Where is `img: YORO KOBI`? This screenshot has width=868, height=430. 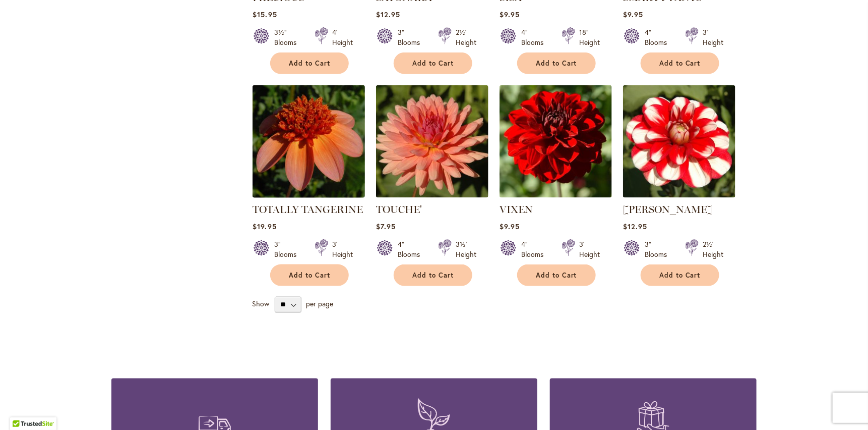
img: YORO KOBI is located at coordinates (679, 142).